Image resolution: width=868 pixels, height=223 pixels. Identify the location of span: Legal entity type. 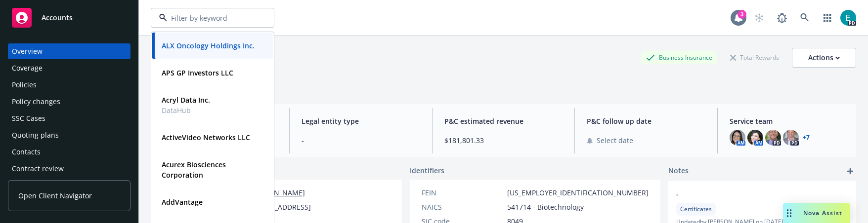
(361, 121).